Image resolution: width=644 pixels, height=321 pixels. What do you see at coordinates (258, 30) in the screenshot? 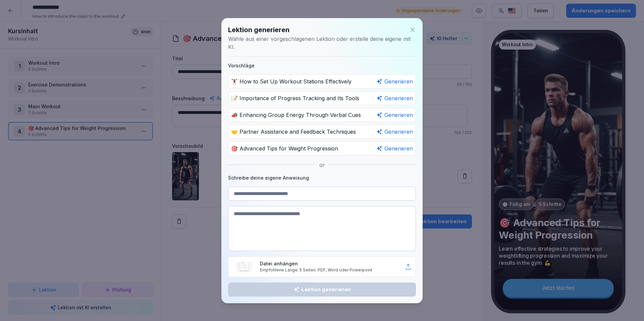
I see `h1: Lektion generieren` at bounding box center [258, 30].